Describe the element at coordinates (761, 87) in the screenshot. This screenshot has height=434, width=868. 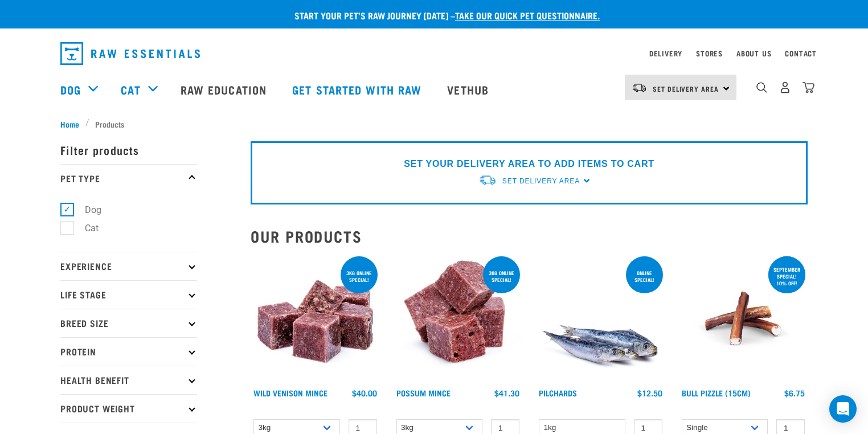
I see `img: home-icon-1@2x.png` at that location.